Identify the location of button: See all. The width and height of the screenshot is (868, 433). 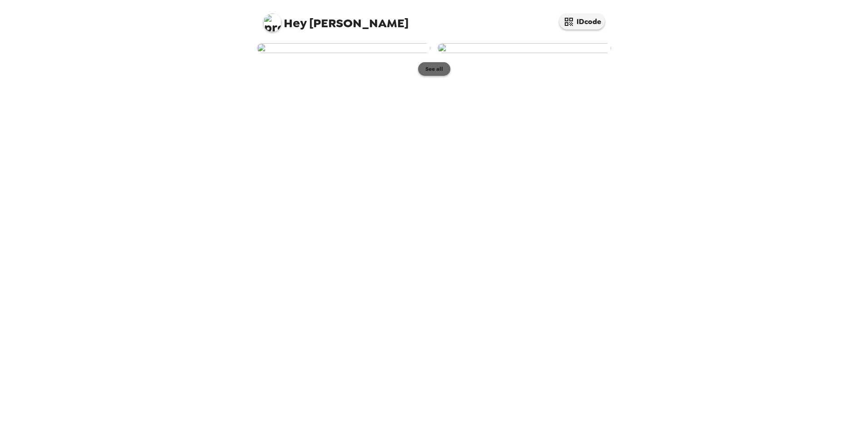
(434, 69).